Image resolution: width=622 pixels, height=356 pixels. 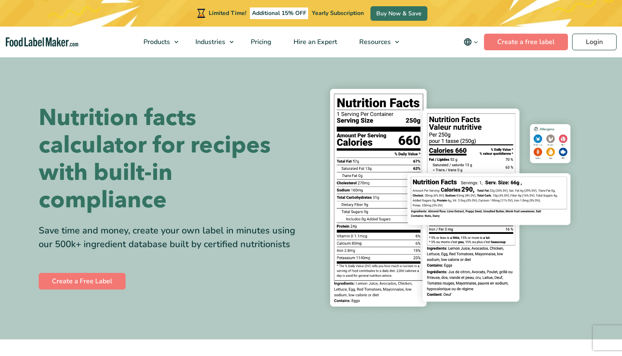 I want to click on span: Resources, so click(x=374, y=42).